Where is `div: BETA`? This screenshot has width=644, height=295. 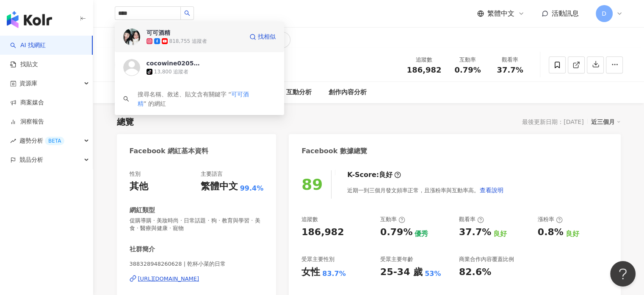
div: BETA is located at coordinates (55, 141).